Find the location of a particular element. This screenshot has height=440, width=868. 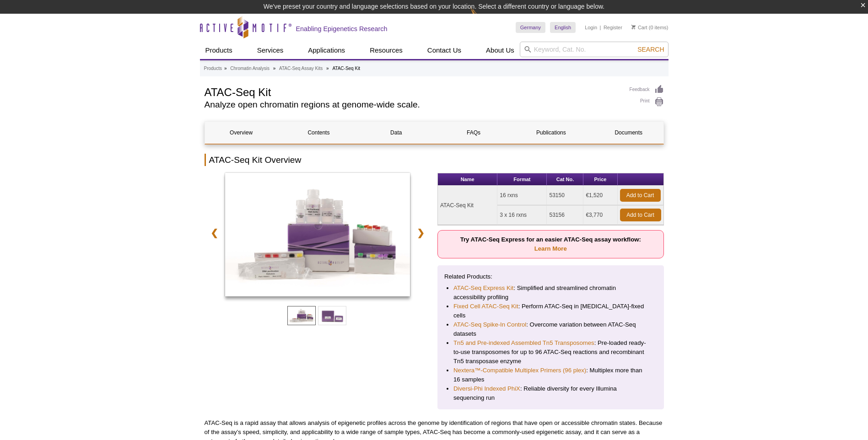

th: Name is located at coordinates (468, 179).